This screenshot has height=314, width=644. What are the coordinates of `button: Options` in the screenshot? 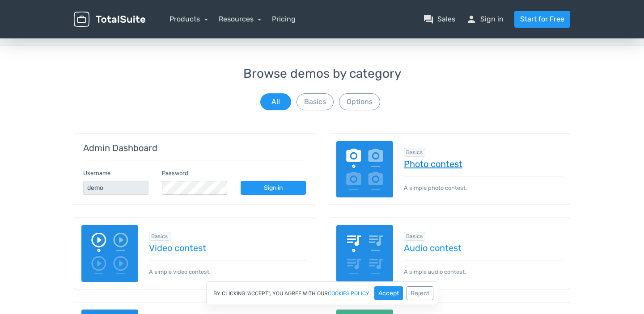 It's located at (360, 102).